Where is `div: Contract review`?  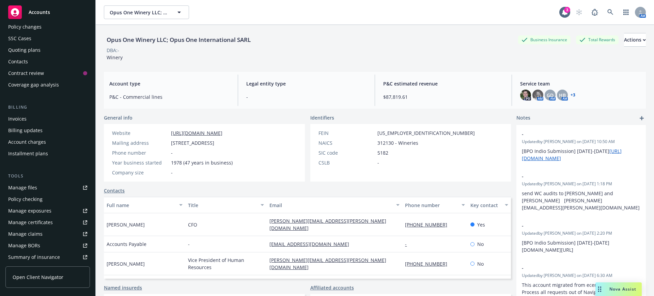 div: Contract review is located at coordinates (26, 73).